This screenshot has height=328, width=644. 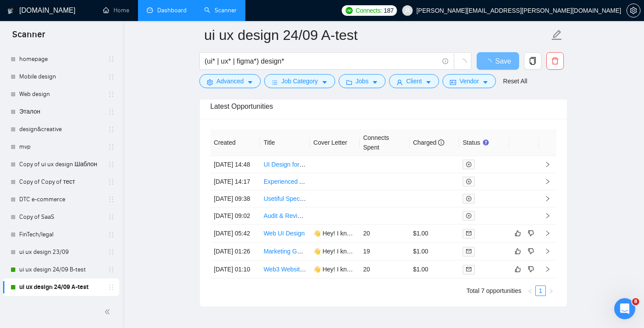 I want to click on td: Audit & Review Mobile App UI/UX - for Accessibility & Enhancement, so click(x=285, y=216).